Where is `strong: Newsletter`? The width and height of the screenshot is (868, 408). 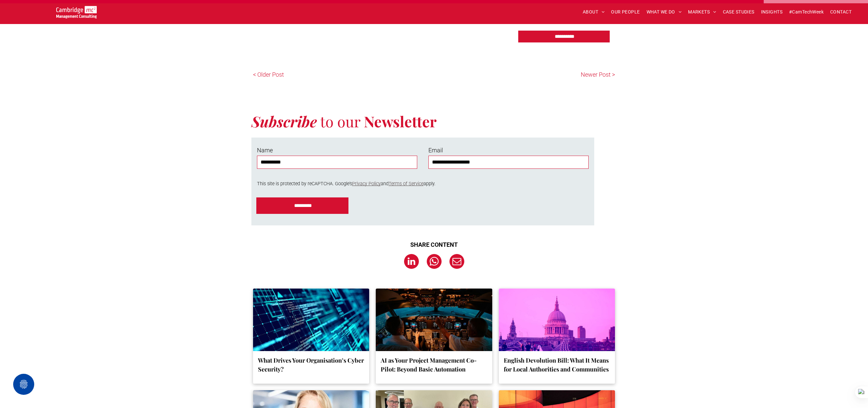 strong: Newsletter is located at coordinates (400, 121).